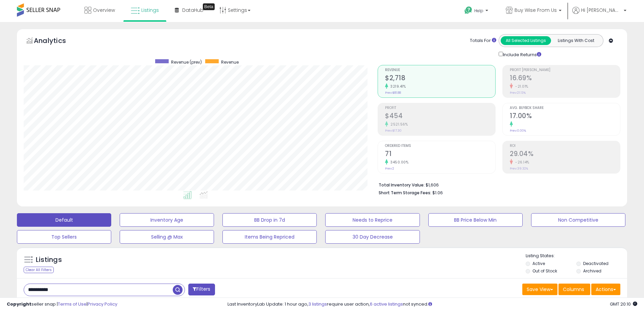 The height and width of the screenshot is (311, 644). I want to click on button: BB Price Below Min, so click(475, 220).